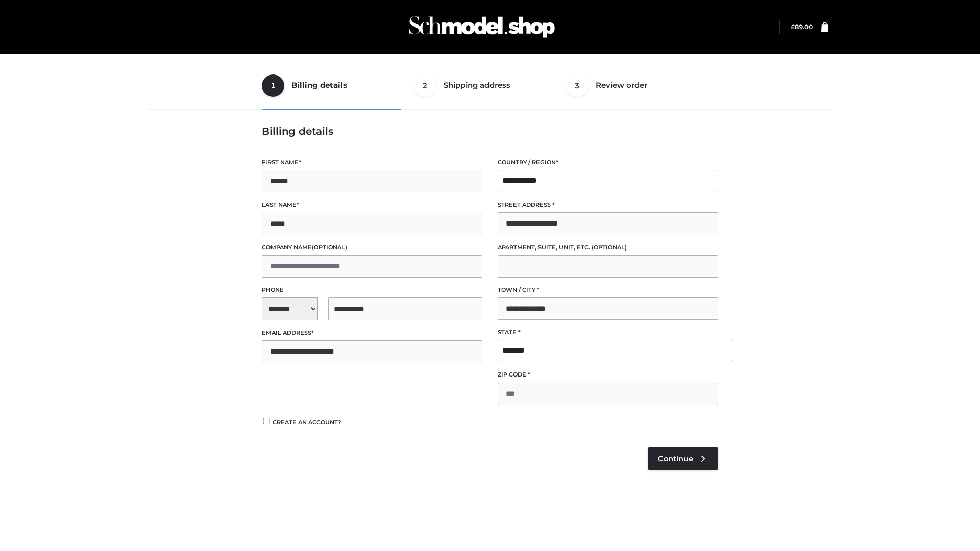 This screenshot has width=980, height=551. What do you see at coordinates (307, 422) in the screenshot?
I see `span: Create an account?` at bounding box center [307, 422].